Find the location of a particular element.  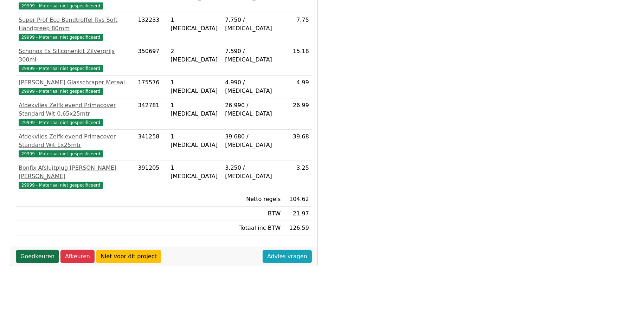

td: 104.62 is located at coordinates (297, 199).